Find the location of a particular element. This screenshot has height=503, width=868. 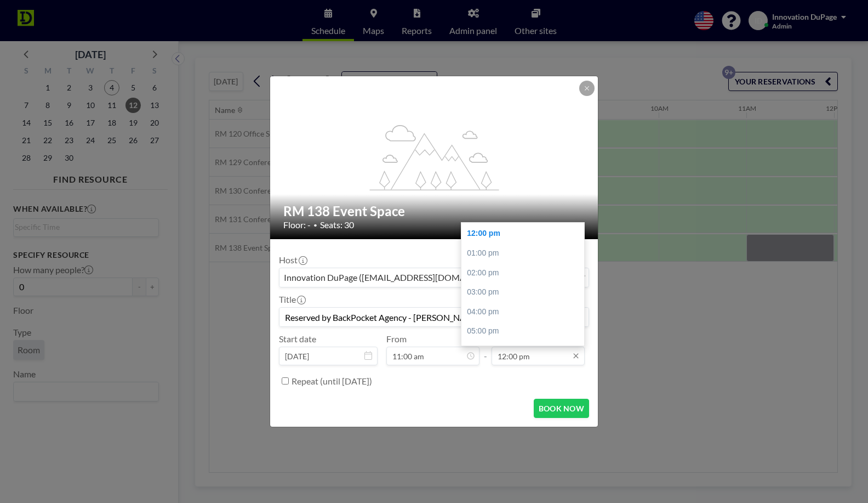

div: 12:00 pm is located at coordinates (523, 234).